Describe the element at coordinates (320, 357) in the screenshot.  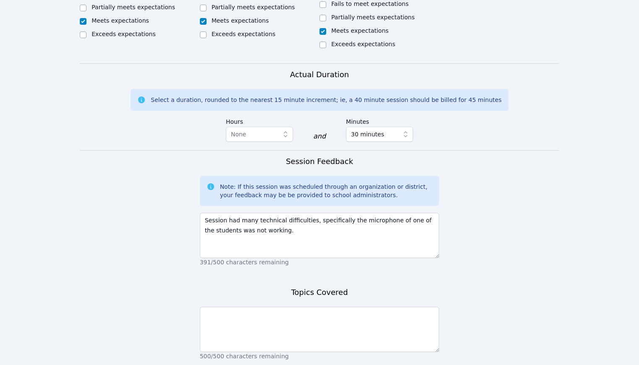
I see `p: 500/500 characters remaining` at that location.